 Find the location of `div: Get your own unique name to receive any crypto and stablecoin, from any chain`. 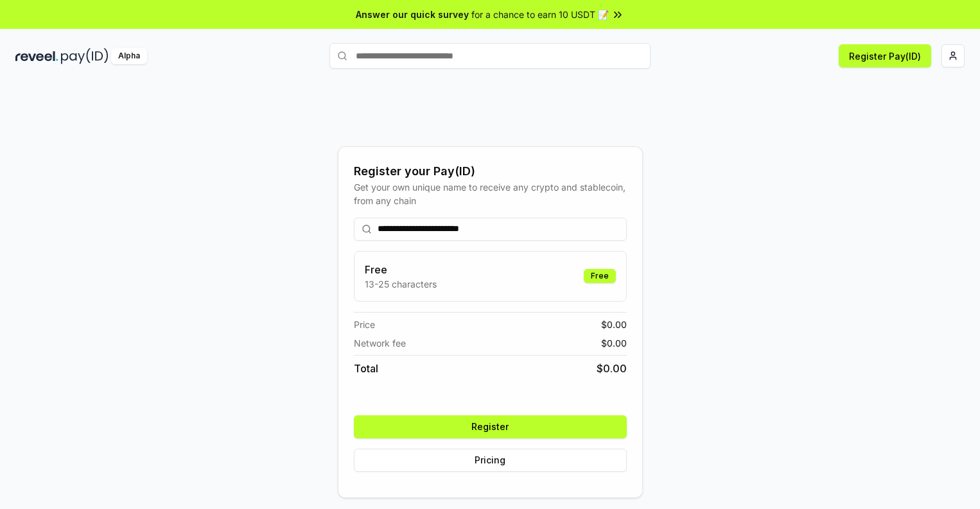

div: Get your own unique name to receive any crypto and stablecoin, from any chain is located at coordinates (490, 194).